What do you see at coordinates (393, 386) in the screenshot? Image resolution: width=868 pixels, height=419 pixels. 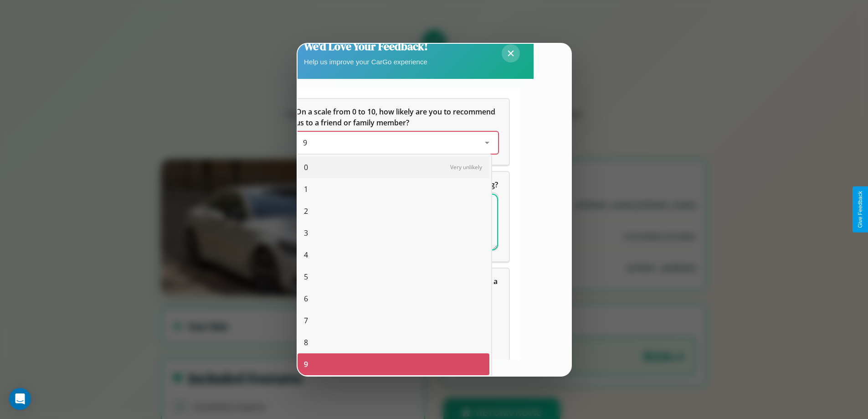 I see `div: 10` at bounding box center [393, 386].